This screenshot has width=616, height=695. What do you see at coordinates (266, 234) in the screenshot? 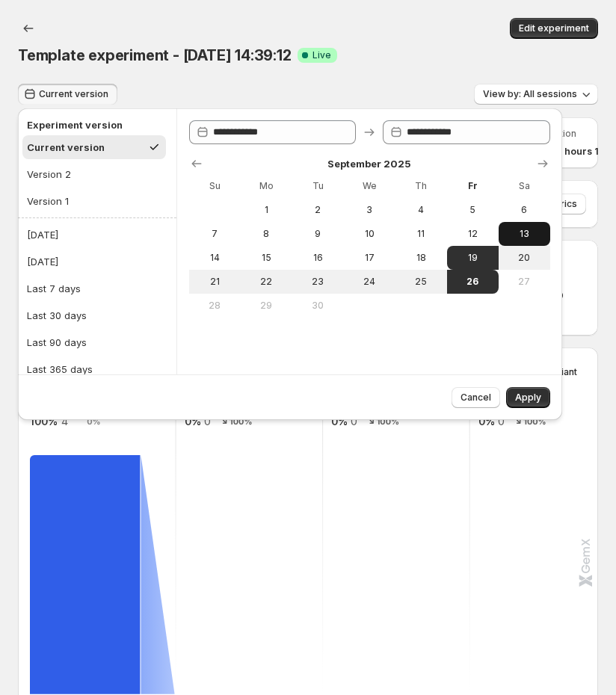
I see `span: 8` at bounding box center [266, 234].